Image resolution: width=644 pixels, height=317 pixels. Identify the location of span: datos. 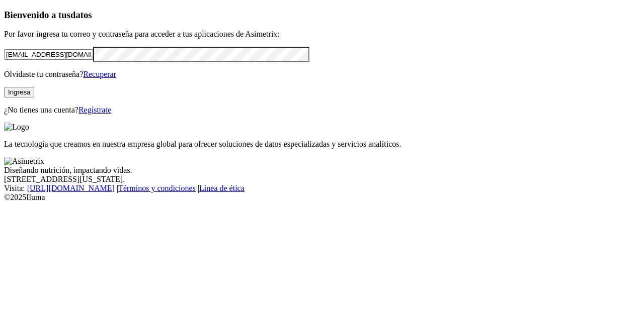
(81, 15).